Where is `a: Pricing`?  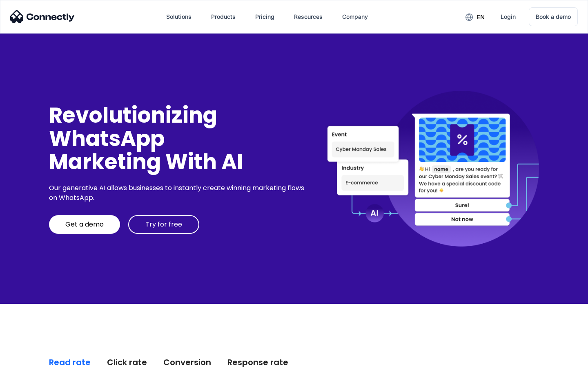
a: Pricing is located at coordinates (265, 17).